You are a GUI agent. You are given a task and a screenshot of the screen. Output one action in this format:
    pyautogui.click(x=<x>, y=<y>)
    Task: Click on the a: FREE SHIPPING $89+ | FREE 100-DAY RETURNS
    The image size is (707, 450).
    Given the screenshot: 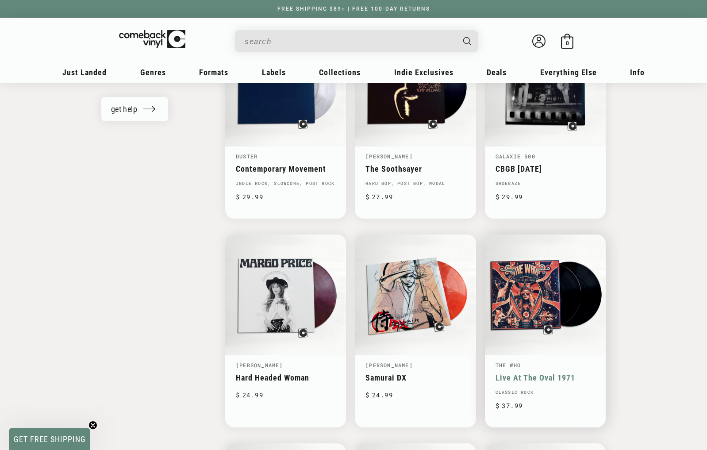 What is the action you would take?
    pyautogui.click(x=353, y=9)
    